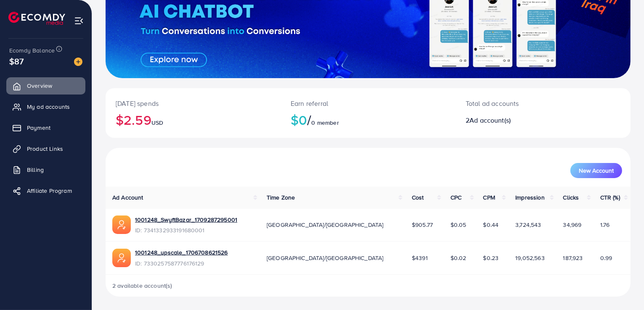  I want to click on span: 187,923, so click(573, 258).